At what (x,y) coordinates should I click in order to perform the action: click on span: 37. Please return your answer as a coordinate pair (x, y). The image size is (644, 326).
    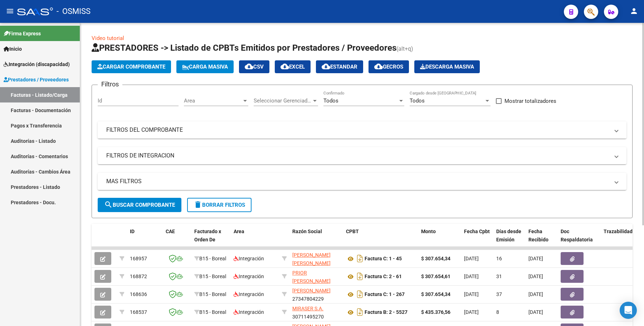
    Looking at the image, I should click on (499, 295).